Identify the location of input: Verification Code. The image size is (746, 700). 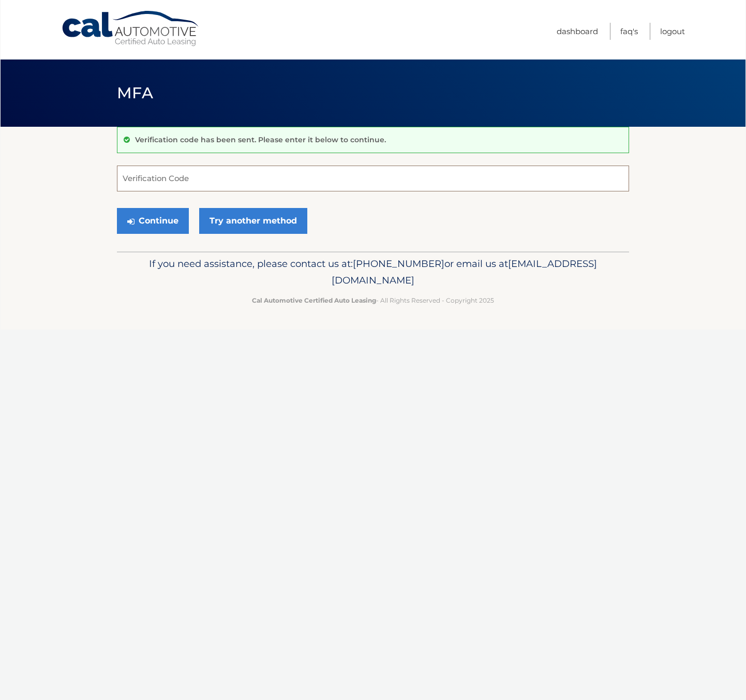
(373, 178).